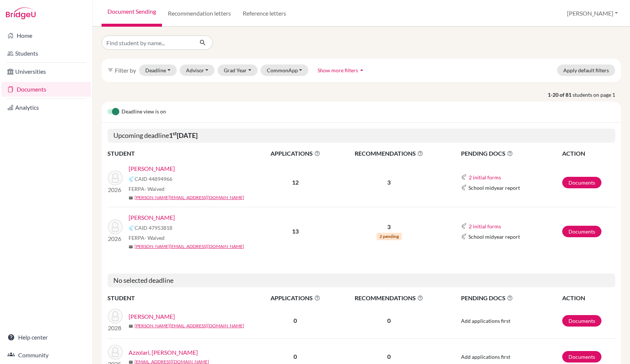  What do you see at coordinates (597, 95) in the screenshot?
I see `span: students on page 1` at bounding box center [597, 95].